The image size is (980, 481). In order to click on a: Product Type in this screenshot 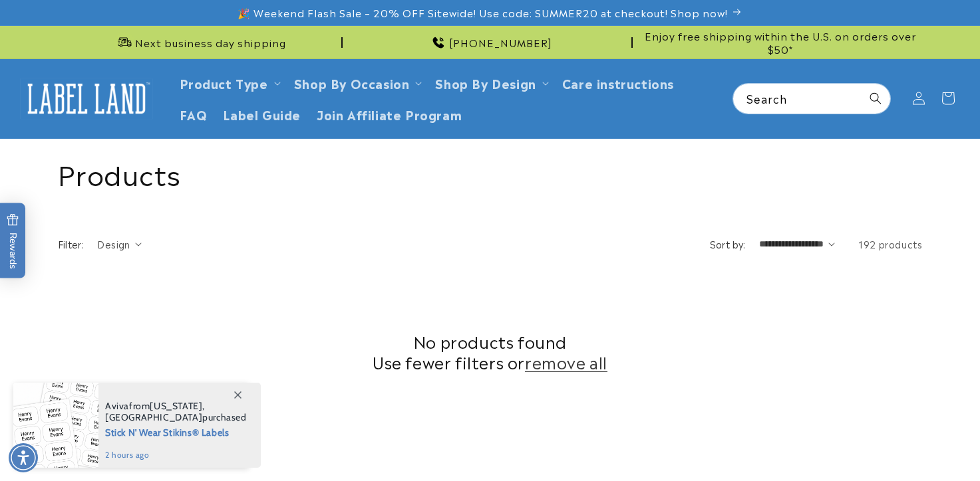, I will do `click(223, 82)`.